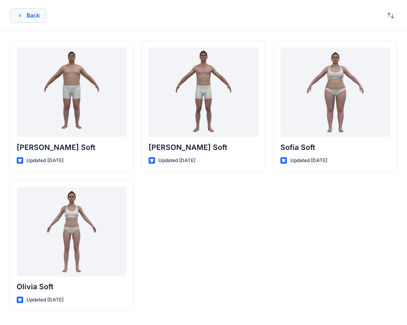 Image resolution: width=407 pixels, height=325 pixels. What do you see at coordinates (203, 92) in the screenshot?
I see `a: Oliver Soft` at bounding box center [203, 92].